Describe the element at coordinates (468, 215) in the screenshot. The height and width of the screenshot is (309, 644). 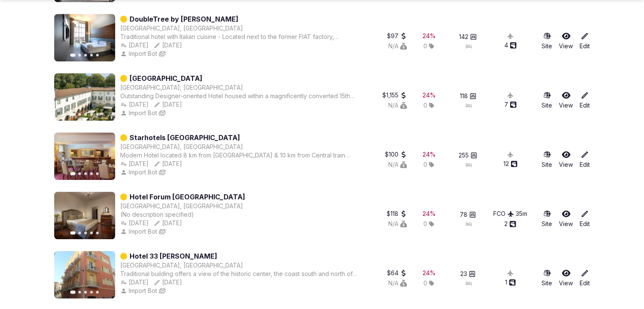
I see `button: 78` at that location.